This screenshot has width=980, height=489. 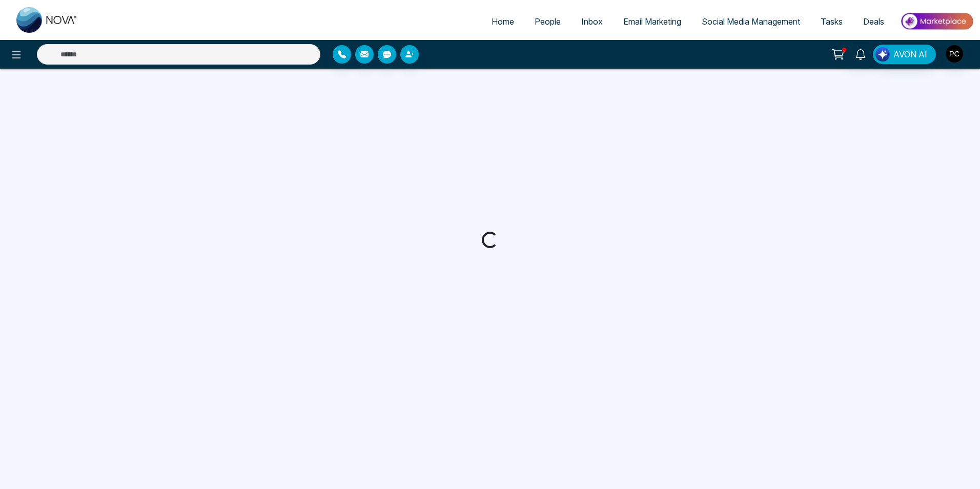 I want to click on span: Social Media Management, so click(x=751, y=21).